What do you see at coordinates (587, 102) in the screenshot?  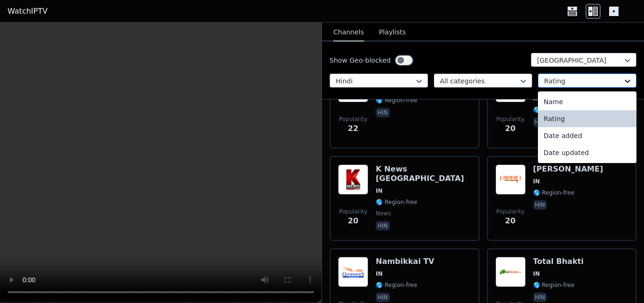 I see `div: Name` at bounding box center [587, 102].